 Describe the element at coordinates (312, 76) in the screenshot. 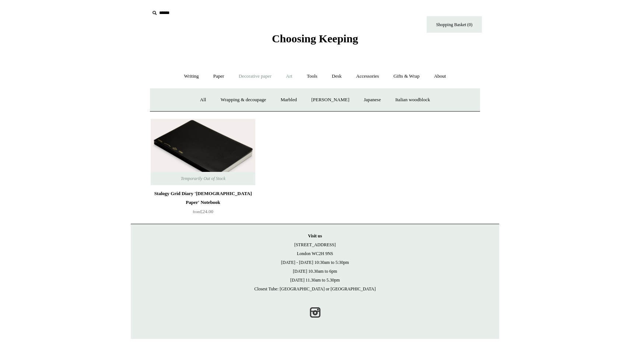

I see `a: Tools` at that location.